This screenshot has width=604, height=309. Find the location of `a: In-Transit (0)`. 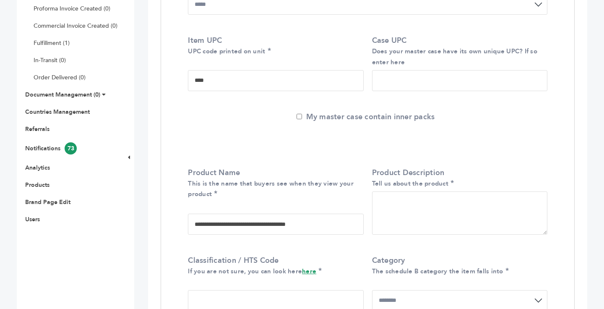

a: In-Transit (0) is located at coordinates (49, 60).